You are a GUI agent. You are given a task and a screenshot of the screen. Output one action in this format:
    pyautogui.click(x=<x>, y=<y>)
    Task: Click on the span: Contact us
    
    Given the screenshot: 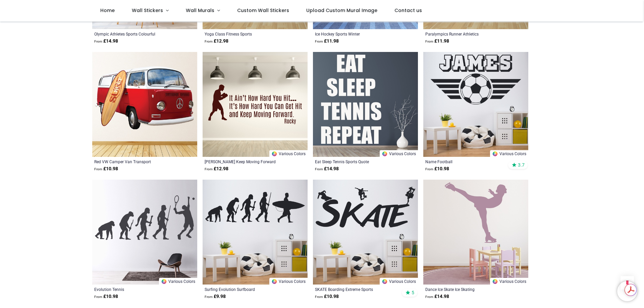 What is the action you would take?
    pyautogui.click(x=408, y=10)
    